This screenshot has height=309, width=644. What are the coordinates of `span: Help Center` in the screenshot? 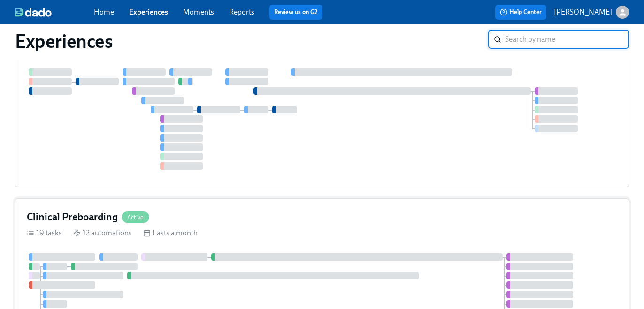 It's located at (520, 12).